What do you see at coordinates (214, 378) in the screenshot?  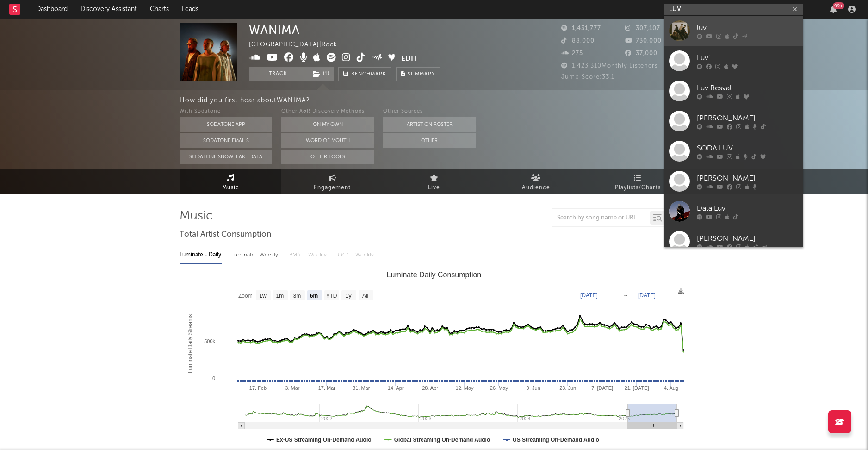 I see `text: 0` at bounding box center [214, 378].